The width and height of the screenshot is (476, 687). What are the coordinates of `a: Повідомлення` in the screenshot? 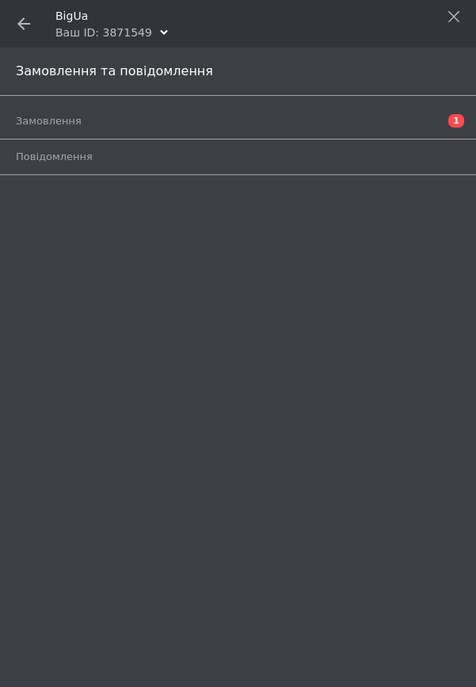 It's located at (242, 157).